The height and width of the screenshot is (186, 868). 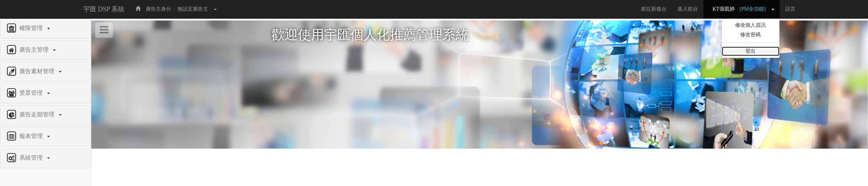 What do you see at coordinates (193, 9) in the screenshot?
I see `span: 無設定廣告主` at bounding box center [193, 9].